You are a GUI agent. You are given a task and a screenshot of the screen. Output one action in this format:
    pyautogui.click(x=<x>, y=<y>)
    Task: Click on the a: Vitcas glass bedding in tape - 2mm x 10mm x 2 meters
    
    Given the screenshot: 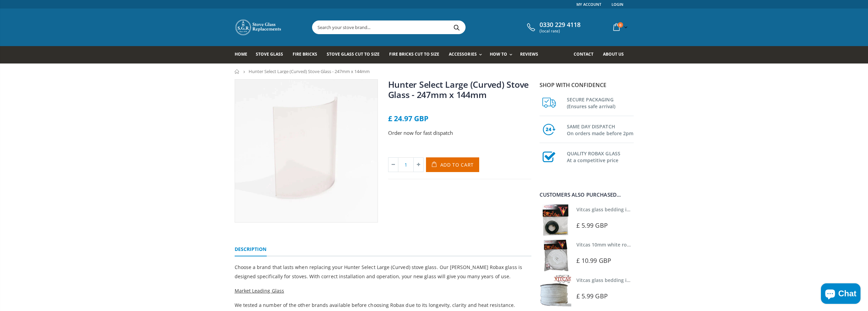 What is the action you would take?
    pyautogui.click(x=640, y=209)
    